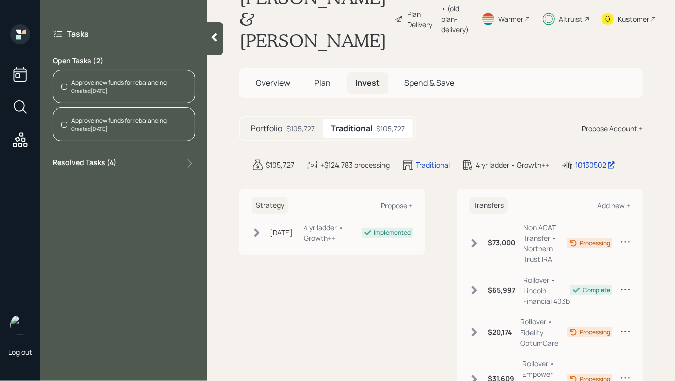 This screenshot has height=381, width=675. What do you see at coordinates (392, 233) in the screenshot?
I see `div: Implemented` at bounding box center [392, 233].